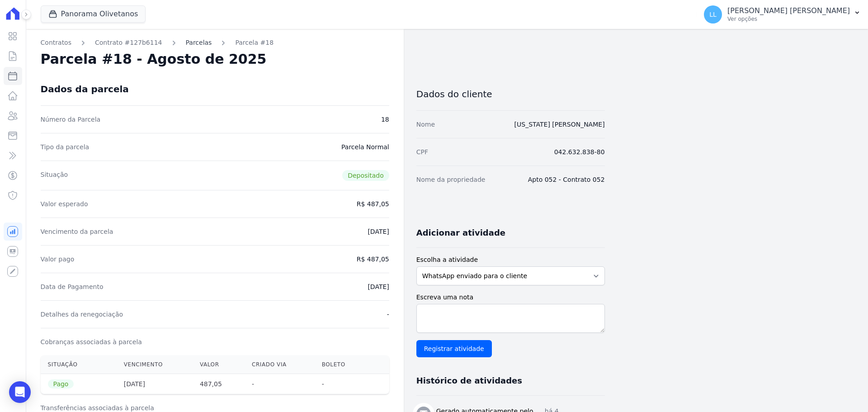  I want to click on dt: Detalhes da renegociação, so click(82, 314).